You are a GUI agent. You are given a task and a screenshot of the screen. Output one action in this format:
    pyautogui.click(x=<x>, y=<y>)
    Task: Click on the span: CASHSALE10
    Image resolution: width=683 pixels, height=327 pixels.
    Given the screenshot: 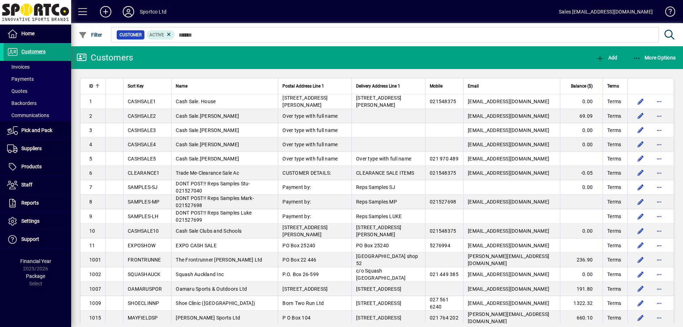 What is the action you would take?
    pyautogui.click(x=143, y=231)
    